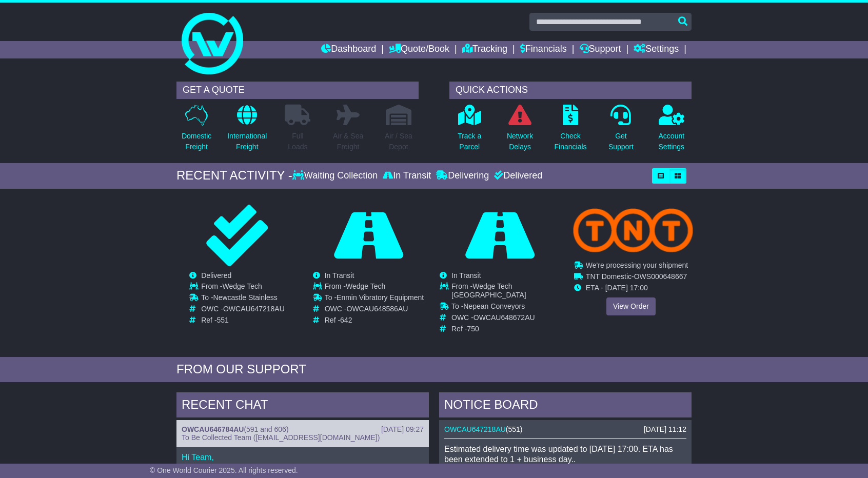 This screenshot has height=478, width=868. What do you see at coordinates (196, 142) in the screenshot?
I see `p: Domestic Freight` at bounding box center [196, 142].